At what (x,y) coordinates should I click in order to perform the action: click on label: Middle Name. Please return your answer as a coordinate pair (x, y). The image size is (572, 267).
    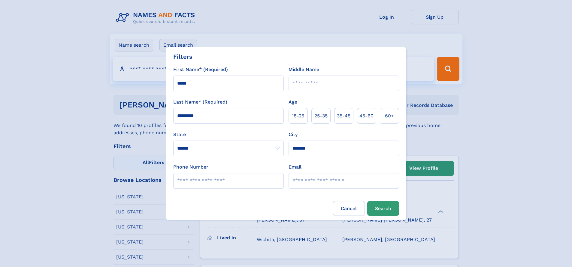
    Looking at the image, I should click on (304, 69).